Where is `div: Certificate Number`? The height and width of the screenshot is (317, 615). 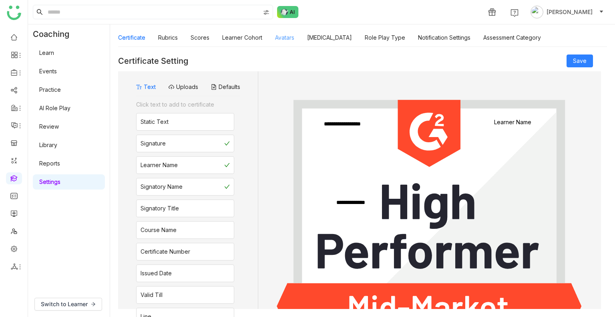 div: Certificate Number is located at coordinates (165, 251).